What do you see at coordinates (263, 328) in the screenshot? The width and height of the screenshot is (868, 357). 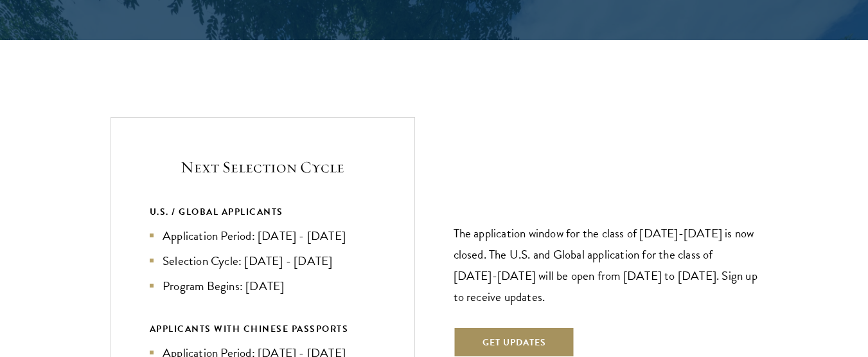 I see `div: APPLICANTS WITH CHINESE PASSPORTS` at bounding box center [263, 328].